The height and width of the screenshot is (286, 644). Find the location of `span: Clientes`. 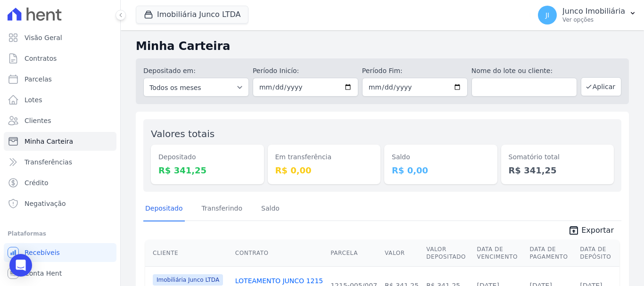

span: Clientes is located at coordinates (37, 121).